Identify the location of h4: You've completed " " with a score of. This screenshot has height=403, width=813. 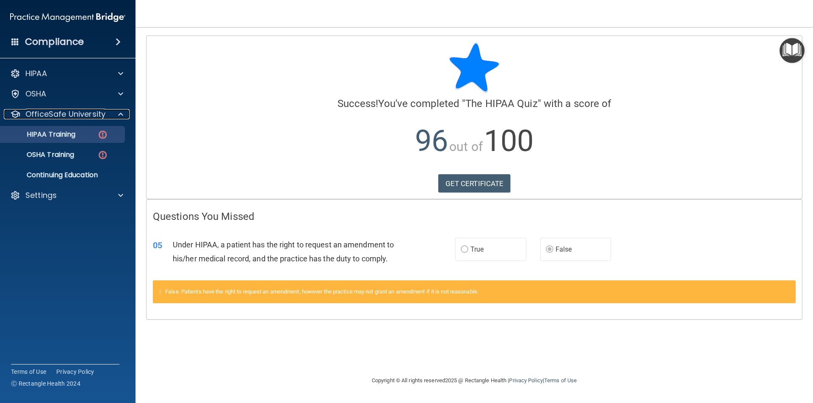
(474, 104).